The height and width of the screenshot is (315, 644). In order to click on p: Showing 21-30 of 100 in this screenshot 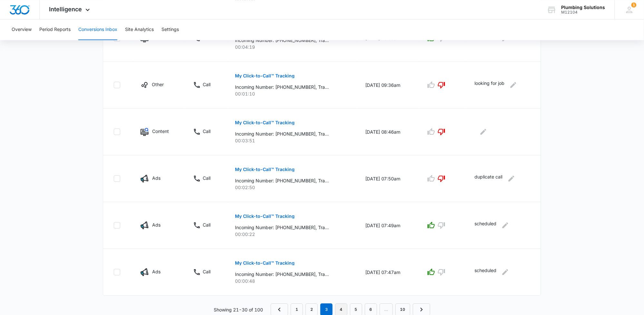, I will do `click(238, 309)`.